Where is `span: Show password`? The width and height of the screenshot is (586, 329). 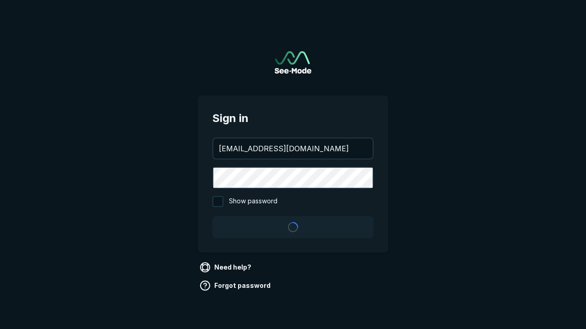 span: Show password is located at coordinates (253, 202).